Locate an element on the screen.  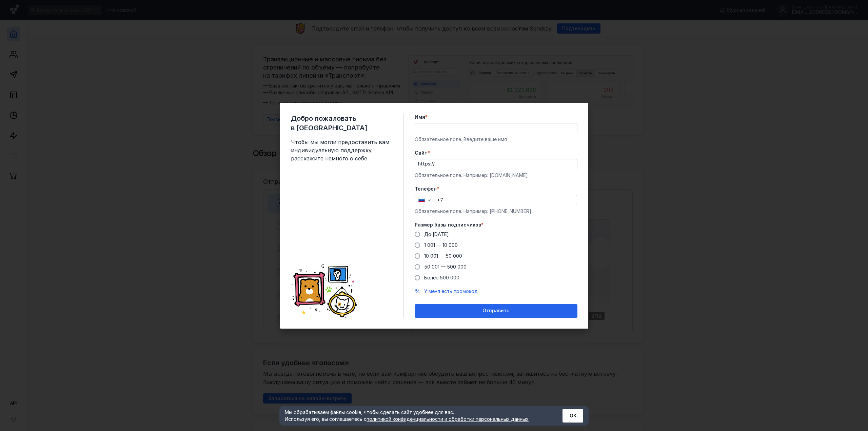
button: ОК is located at coordinates (573, 416).